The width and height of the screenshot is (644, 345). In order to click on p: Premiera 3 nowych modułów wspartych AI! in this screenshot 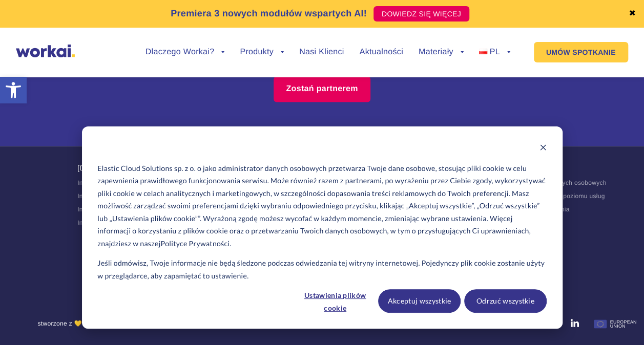, I will do `click(268, 13)`.